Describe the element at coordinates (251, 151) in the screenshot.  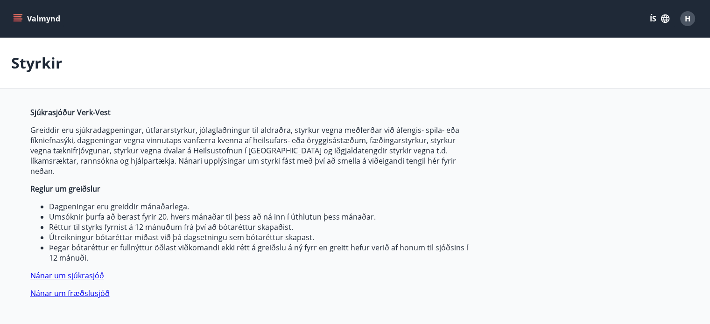
I see `p: Greiddir eru sjúkradagpeningar, útfararstyrkur, jólaglaðningur til aldraðra, styrkur vegna meðfer...` at that location.